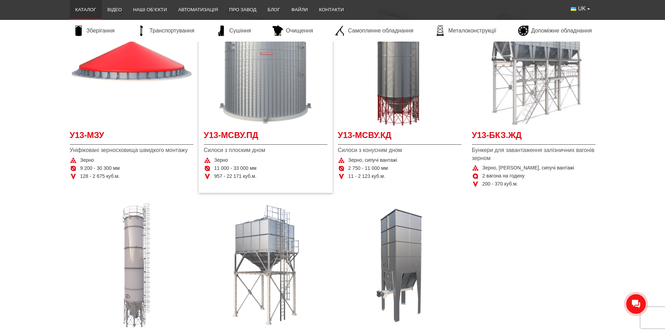 This screenshot has width=665, height=333. What do you see at coordinates (582, 9) in the screenshot?
I see `span: UK` at bounding box center [582, 9].